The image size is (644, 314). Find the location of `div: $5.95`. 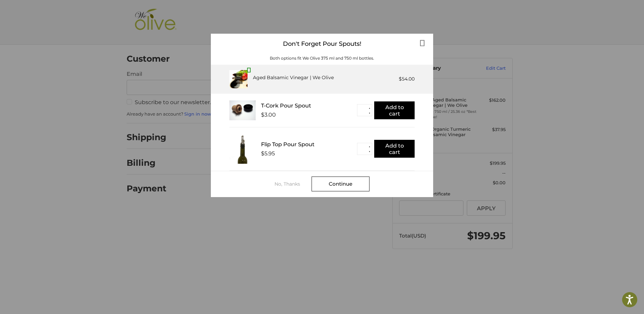

div: $5.95 is located at coordinates (268, 154).